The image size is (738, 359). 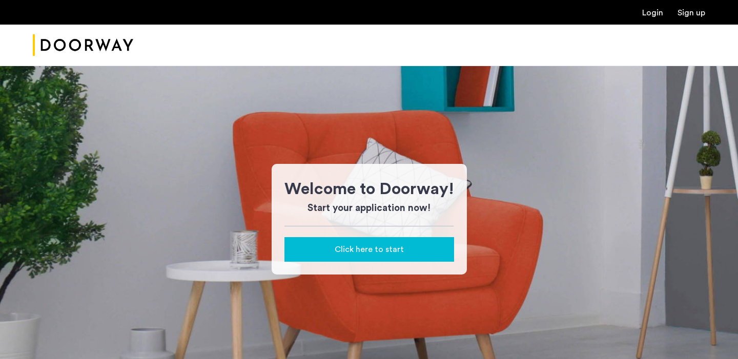 I want to click on img: logo, so click(x=83, y=45).